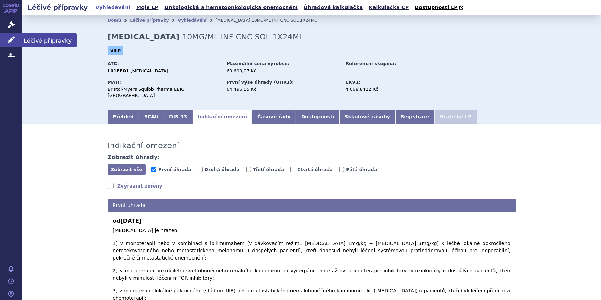  What do you see at coordinates (312, 205) in the screenshot?
I see `h4: První úhrada` at bounding box center [312, 205].